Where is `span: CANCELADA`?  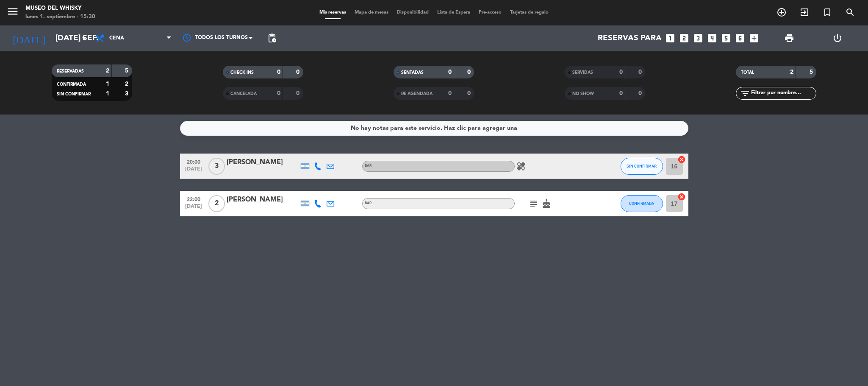 span: CANCELADA is located at coordinates (243, 94).